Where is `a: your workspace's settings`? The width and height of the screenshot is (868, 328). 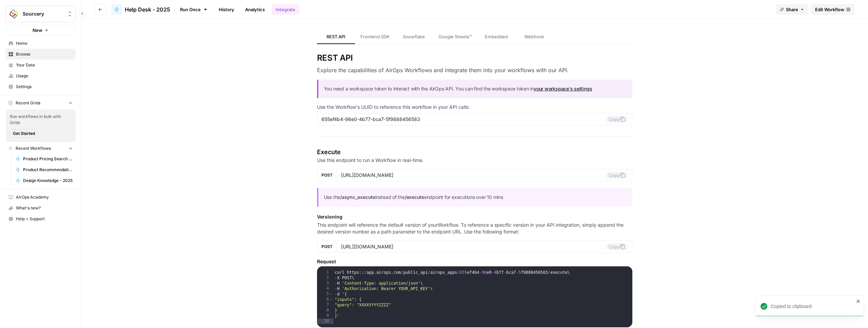 a: your workspace's settings is located at coordinates (563, 88).